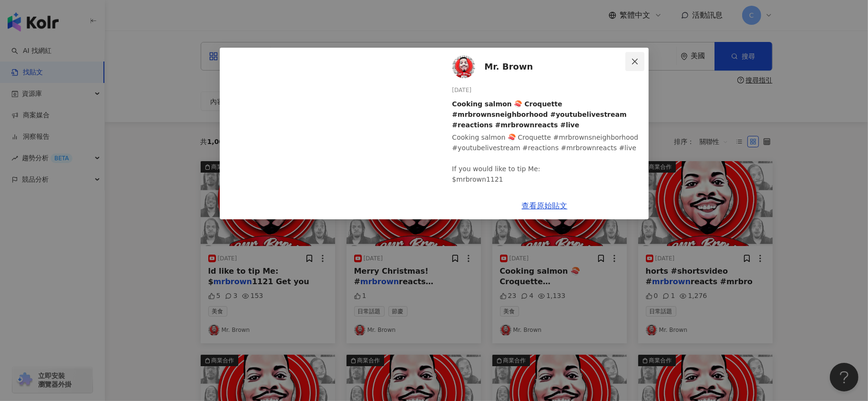  What do you see at coordinates (635, 61) in the screenshot?
I see `span: close` at bounding box center [635, 61].